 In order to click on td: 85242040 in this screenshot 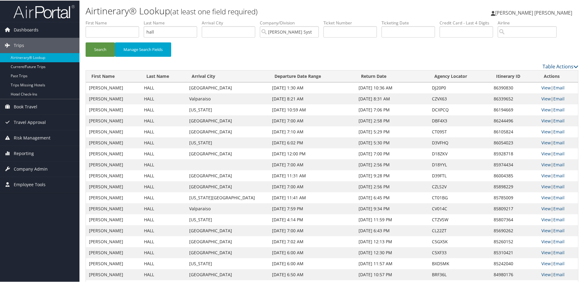, I will do `click(515, 264)`.